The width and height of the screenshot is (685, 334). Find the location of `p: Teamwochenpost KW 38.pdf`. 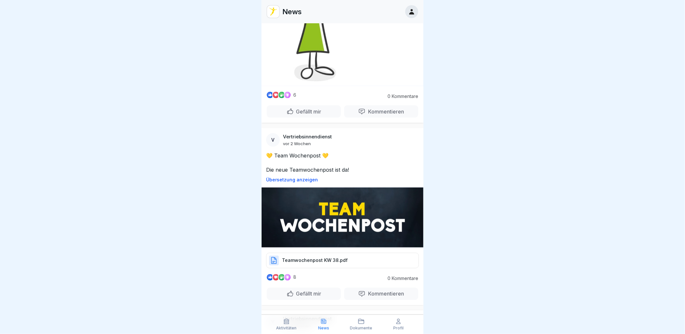

p: Teamwochenpost KW 38.pdf is located at coordinates (314, 261).